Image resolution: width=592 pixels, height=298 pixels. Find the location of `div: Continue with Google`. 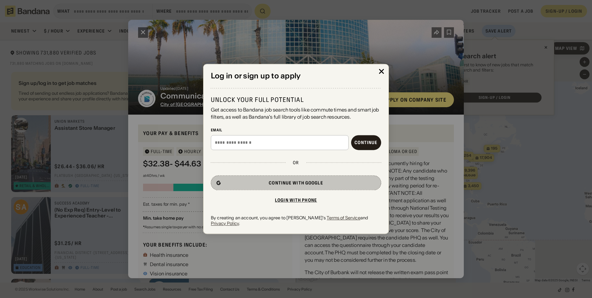

div: Continue with Google is located at coordinates (296, 183).